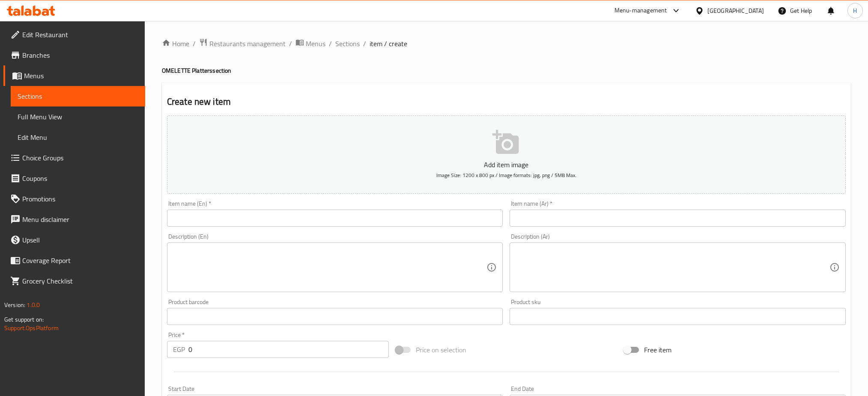 The height and width of the screenshot is (396, 868). I want to click on p: EGP, so click(179, 350).